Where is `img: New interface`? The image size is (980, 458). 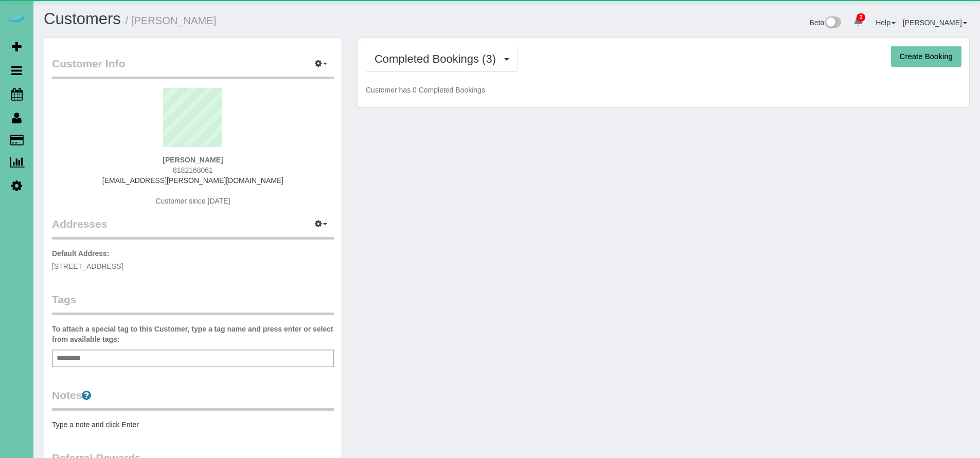
img: New interface is located at coordinates (833, 23).